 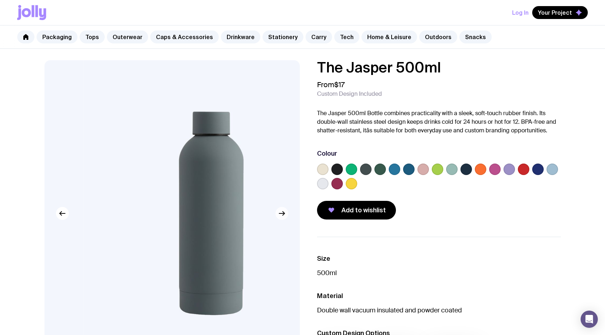 What do you see at coordinates (327, 154) in the screenshot?
I see `h3: Colour` at bounding box center [327, 154].